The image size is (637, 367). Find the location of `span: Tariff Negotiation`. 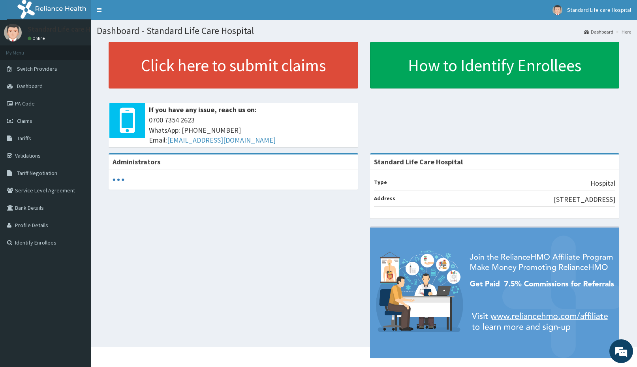

span: Tariff Negotiation is located at coordinates (37, 173).